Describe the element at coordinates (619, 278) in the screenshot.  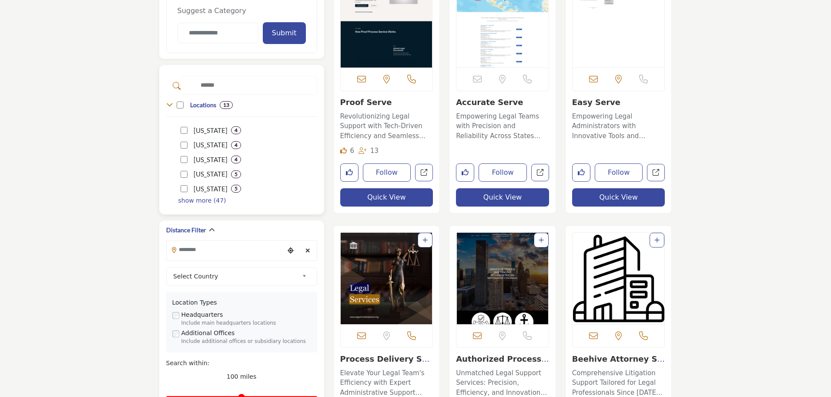
I see `img: Beehive Attorney Service` at that location.